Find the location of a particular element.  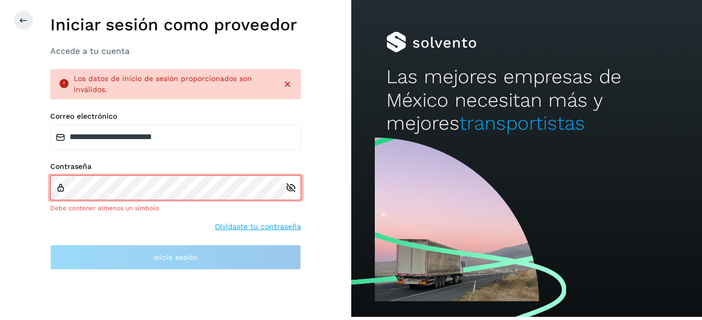

label: Correo electrónico is located at coordinates (176, 116).